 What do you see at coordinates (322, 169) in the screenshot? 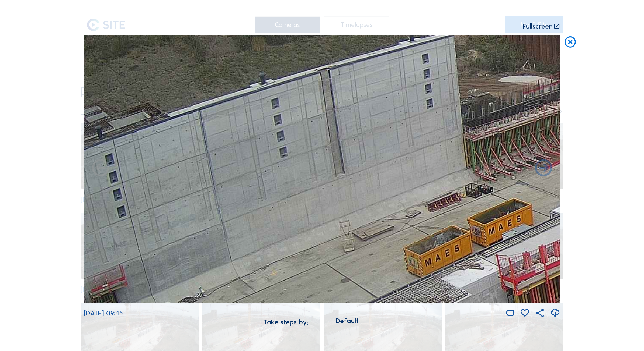
I see `img: Image` at bounding box center [322, 169].